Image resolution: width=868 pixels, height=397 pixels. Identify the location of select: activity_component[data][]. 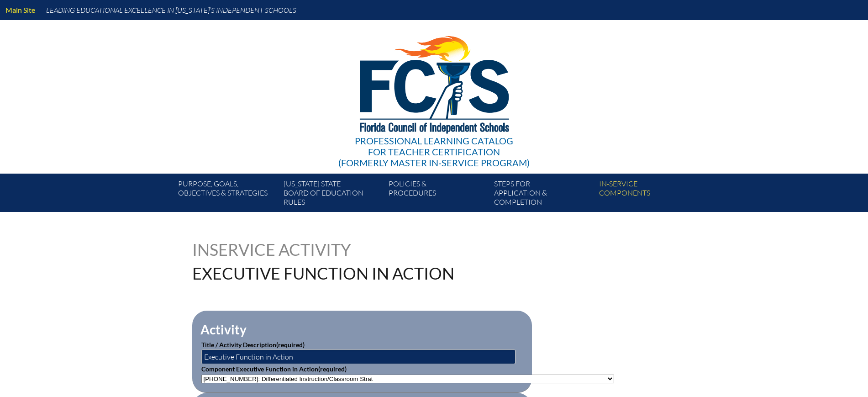
(408, 379).